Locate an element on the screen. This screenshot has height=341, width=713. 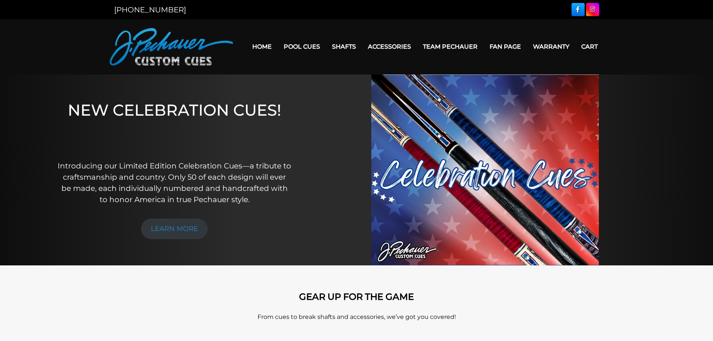
strong: GEAR UP FOR THE GAME is located at coordinates (356, 296).